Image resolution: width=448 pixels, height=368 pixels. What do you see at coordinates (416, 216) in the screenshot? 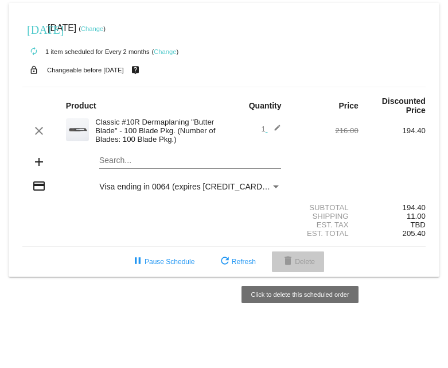
I see `span: 11.00` at bounding box center [416, 216].